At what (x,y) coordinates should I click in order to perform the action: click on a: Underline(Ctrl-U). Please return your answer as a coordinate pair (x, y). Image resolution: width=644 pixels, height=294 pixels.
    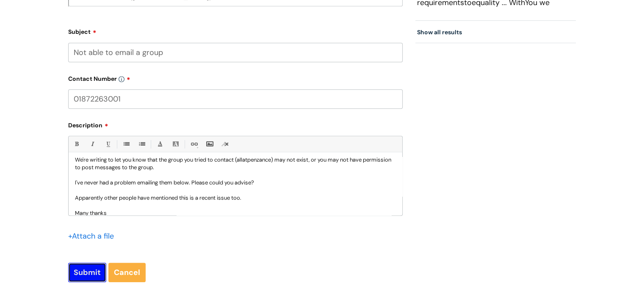
    Looking at the image, I should click on (108, 144).